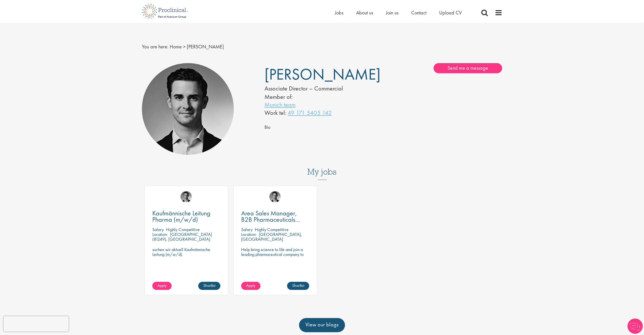 This screenshot has width=644, height=335. Describe the element at coordinates (271, 219) in the screenshot. I see `span: Area Sales Manager, B2B Pharmaceuticals (m/w/d)` at that location.